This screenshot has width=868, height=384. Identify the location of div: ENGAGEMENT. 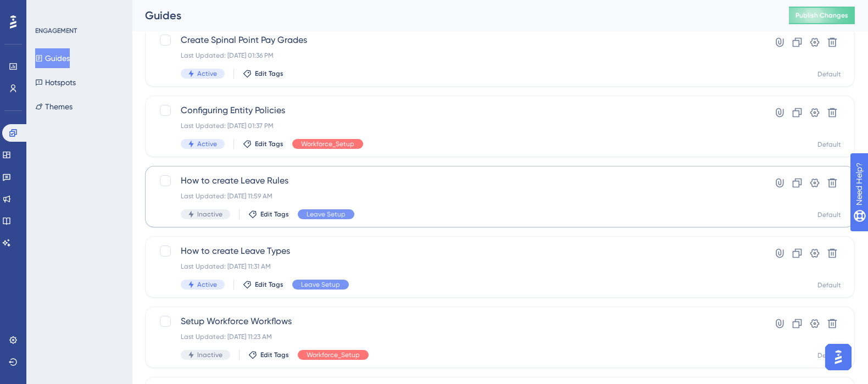
(56, 31).